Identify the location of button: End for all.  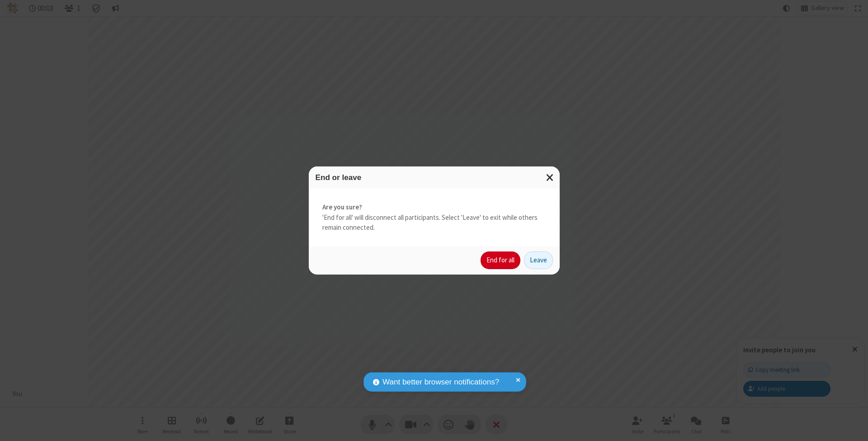
(500, 261).